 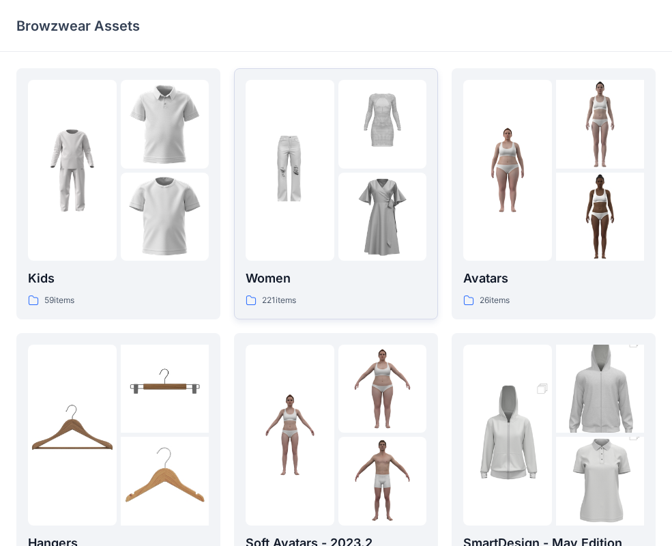 What do you see at coordinates (279, 300) in the screenshot?
I see `p: 221 items` at bounding box center [279, 300].